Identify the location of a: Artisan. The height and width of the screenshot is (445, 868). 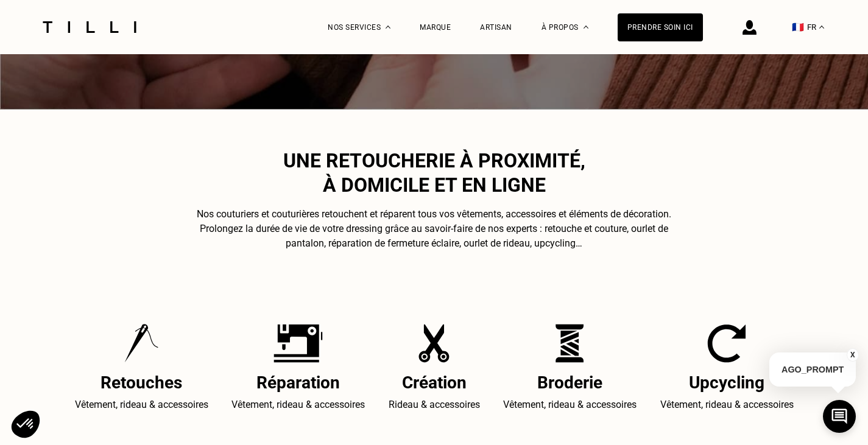
(496, 27).